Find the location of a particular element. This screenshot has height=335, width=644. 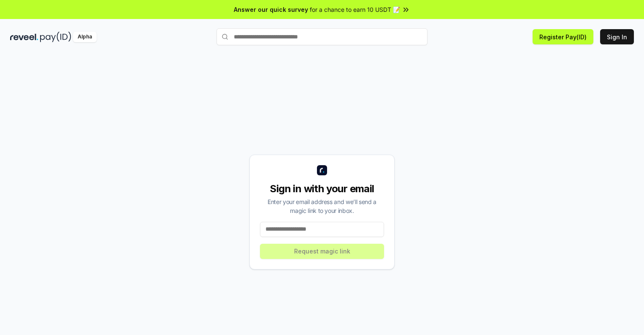

img: reveel_dark is located at coordinates (24, 37).